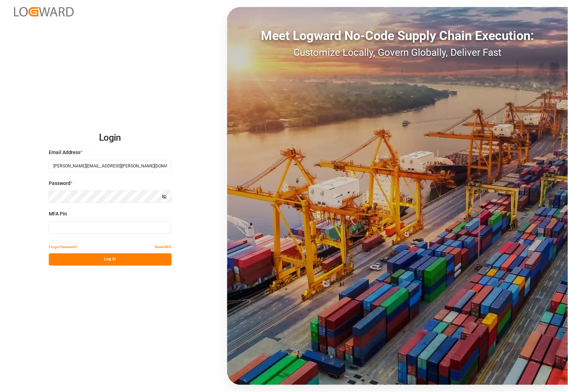  I want to click on span: Email Address, so click(64, 152).